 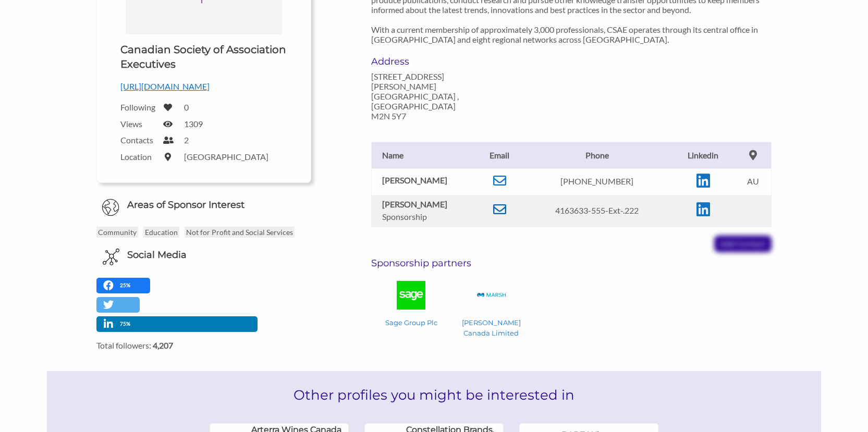 I want to click on h6: Address, so click(x=433, y=61).